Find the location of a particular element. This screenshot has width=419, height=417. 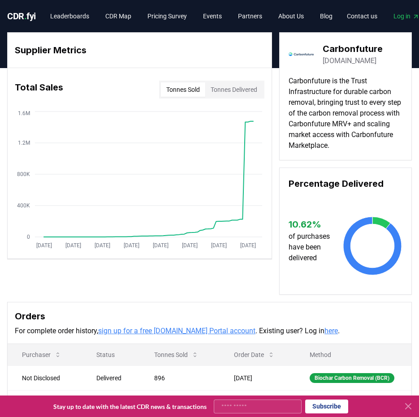

p: Carbonfuture is the Trust Infrastructure for durable carbon removal, bringing trust to every step... is located at coordinates (345, 113).